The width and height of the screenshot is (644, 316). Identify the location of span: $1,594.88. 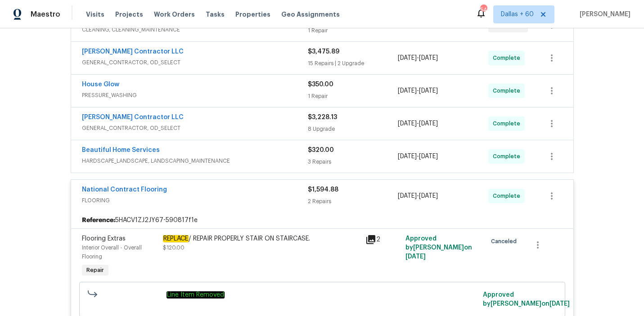
(323, 189).